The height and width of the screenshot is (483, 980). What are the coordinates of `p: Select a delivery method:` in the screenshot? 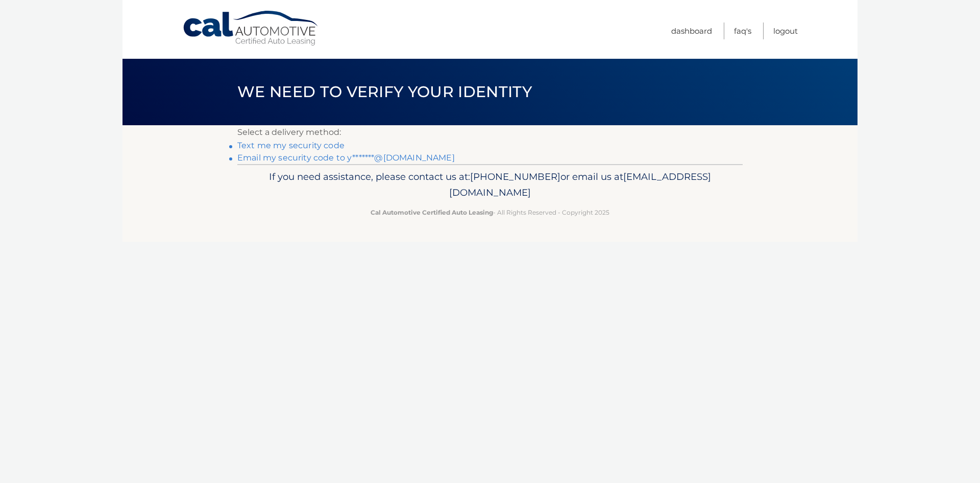 It's located at (490, 133).